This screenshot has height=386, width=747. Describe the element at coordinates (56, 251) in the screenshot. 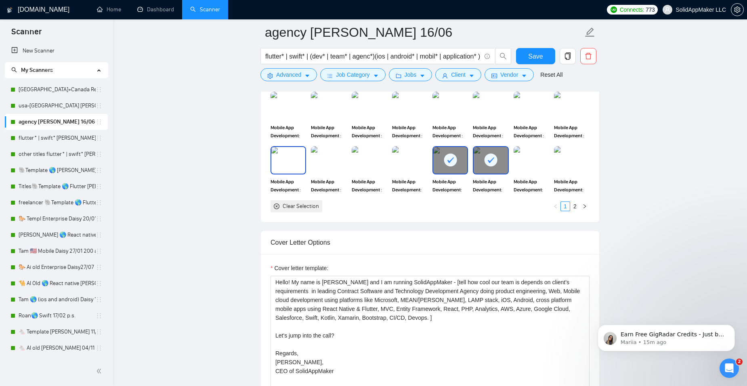

I see `li: Tam 🇺🇸 Mobile Daisy 27/01 200 apps made` at that location.